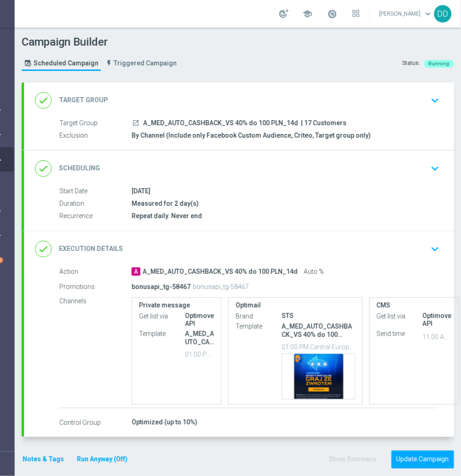  I want to click on label: Private message, so click(176, 305).